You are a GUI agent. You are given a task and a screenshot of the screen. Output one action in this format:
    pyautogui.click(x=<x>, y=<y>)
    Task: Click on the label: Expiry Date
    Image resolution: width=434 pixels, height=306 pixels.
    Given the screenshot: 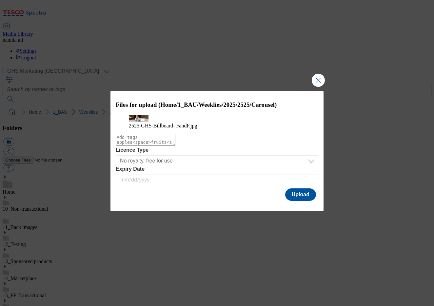 What is the action you would take?
    pyautogui.click(x=217, y=169)
    